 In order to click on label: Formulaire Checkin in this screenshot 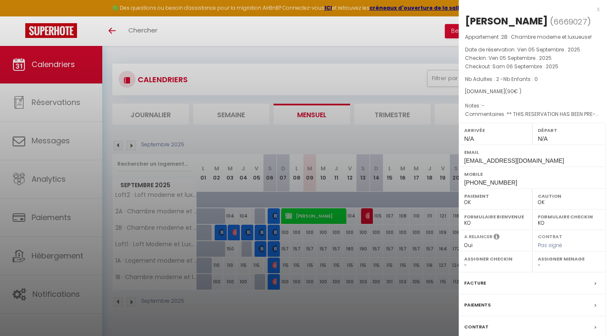, I will do `click(569, 216)`.